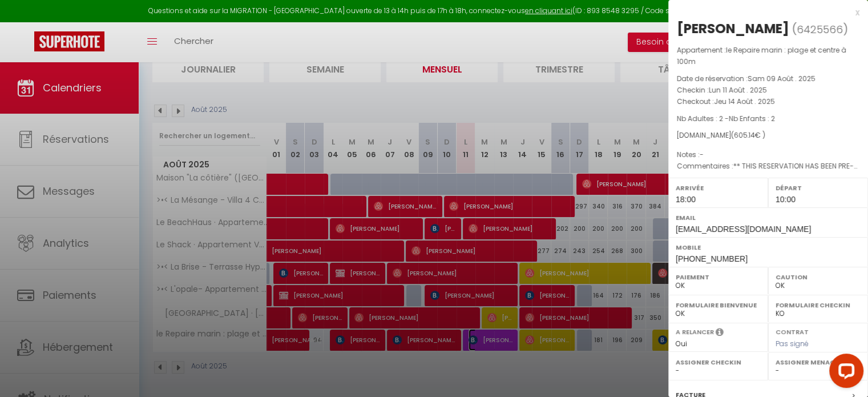 This screenshot has height=397, width=868. What do you see at coordinates (718, 362) in the screenshot?
I see `label: Assigner Checkin` at bounding box center [718, 362].